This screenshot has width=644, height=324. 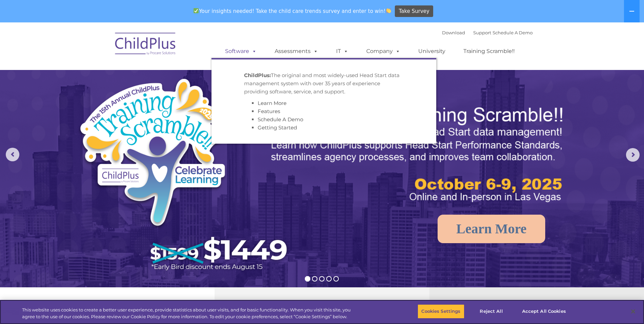 What do you see at coordinates (277, 127) in the screenshot?
I see `a: Getting Started` at bounding box center [277, 127].